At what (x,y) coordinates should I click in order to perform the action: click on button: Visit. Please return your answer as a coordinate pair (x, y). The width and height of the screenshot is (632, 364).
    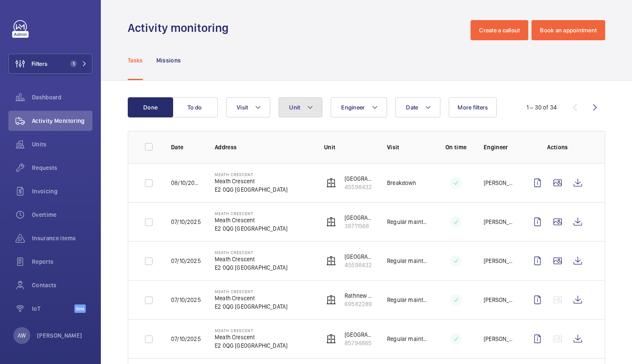
    Looking at the image, I should click on (248, 107).